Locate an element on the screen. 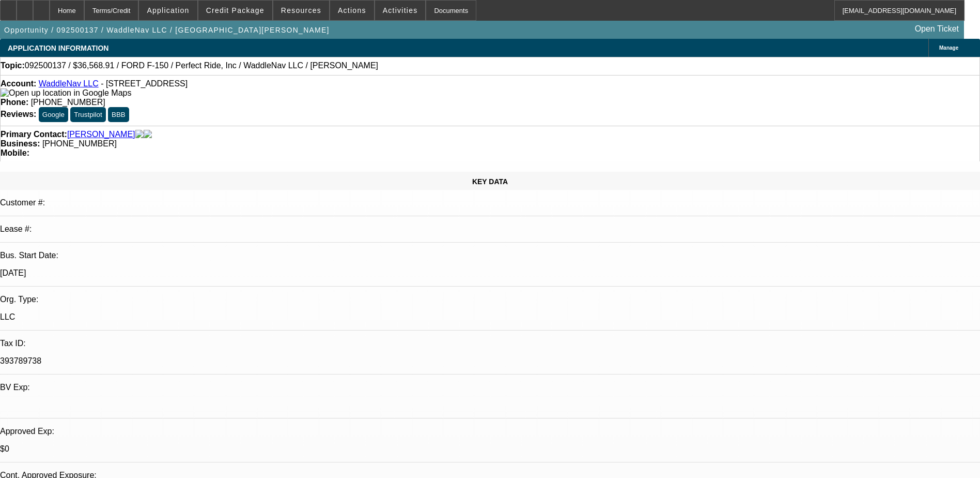 The height and width of the screenshot is (478, 980). span: Application is located at coordinates (168, 10).